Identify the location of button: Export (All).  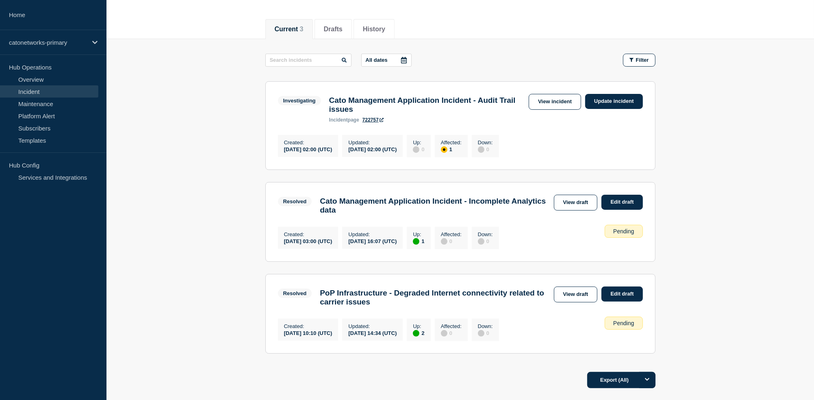
(622, 380).